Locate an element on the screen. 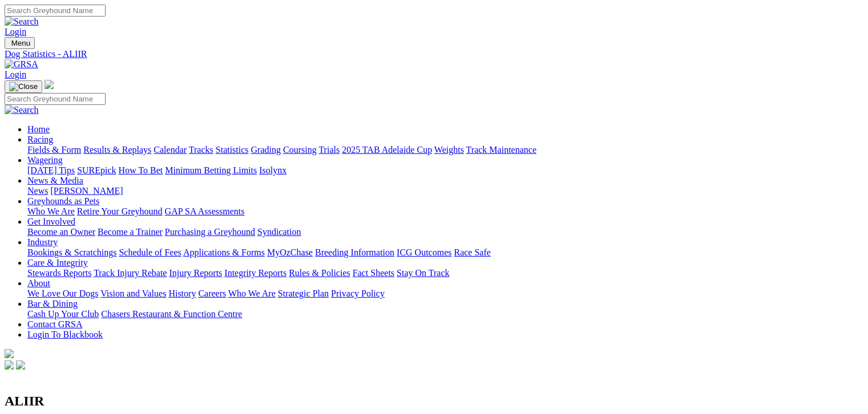 This screenshot has height=414, width=868. div: Get Involved is located at coordinates (445, 232).